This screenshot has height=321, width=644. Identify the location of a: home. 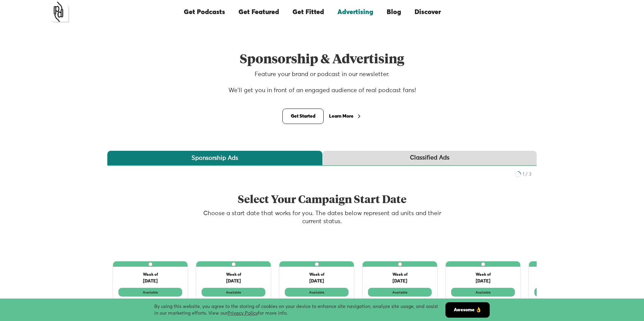
(59, 12).